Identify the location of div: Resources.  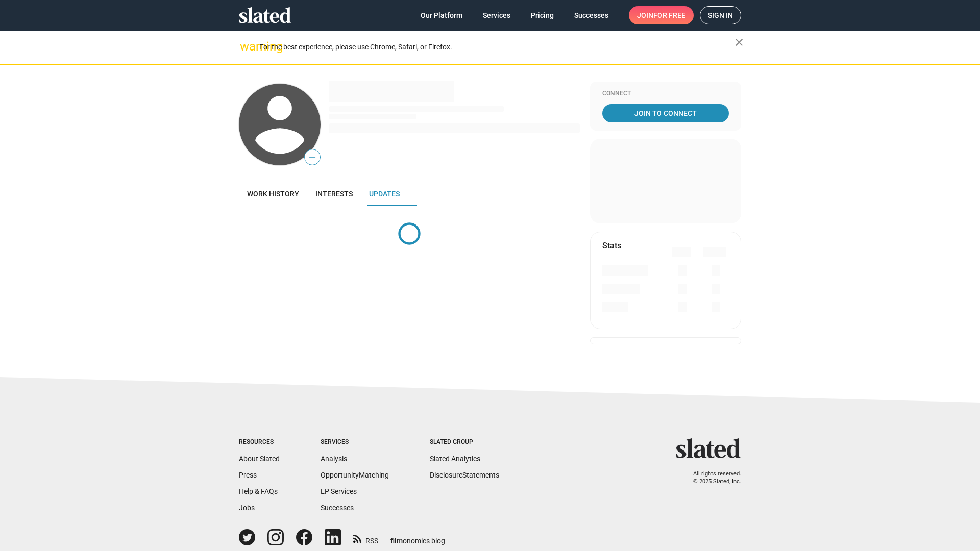
(259, 442).